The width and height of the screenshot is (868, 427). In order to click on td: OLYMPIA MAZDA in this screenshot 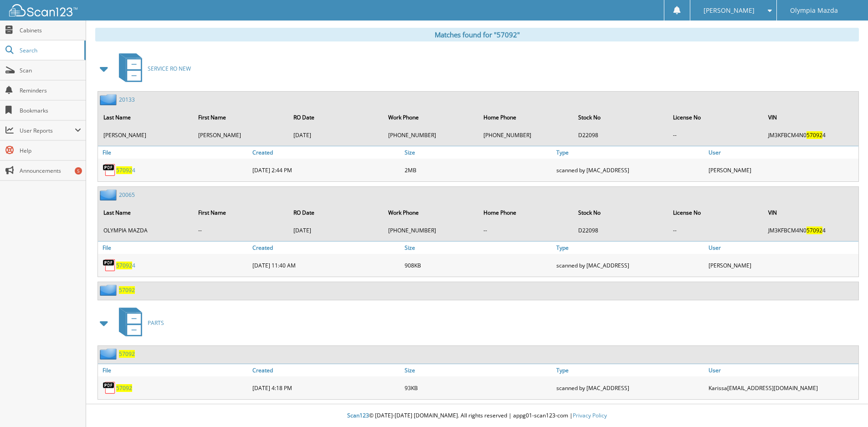, I will do `click(146, 230)`.